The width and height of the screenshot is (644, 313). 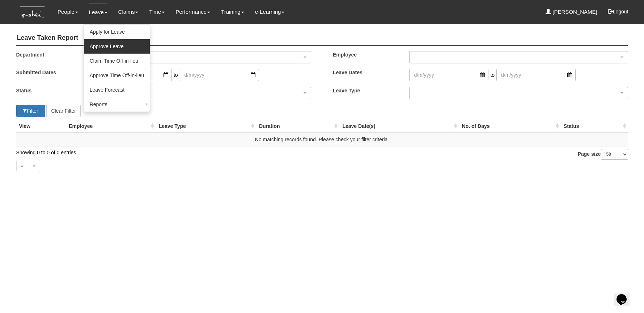 What do you see at coordinates (49, 55) in the screenshot?
I see `label: Department` at bounding box center [49, 55].